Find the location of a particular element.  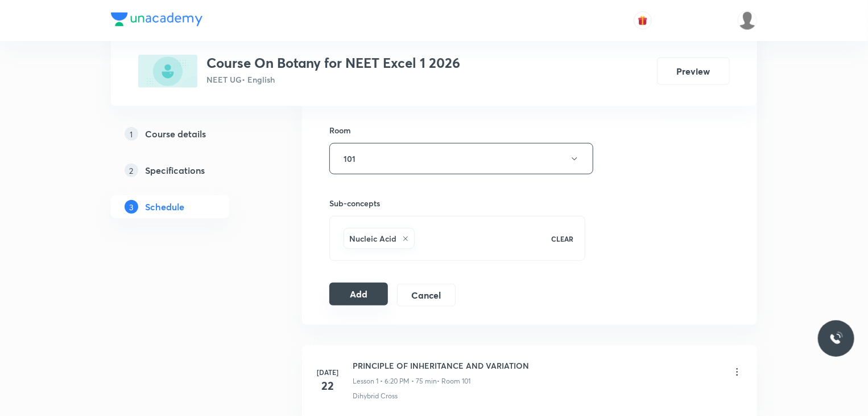

button: Add is located at coordinates (358, 294).